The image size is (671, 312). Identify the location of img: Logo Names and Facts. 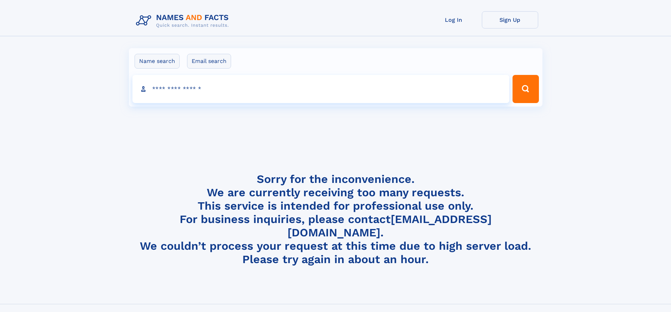
(184, 21).